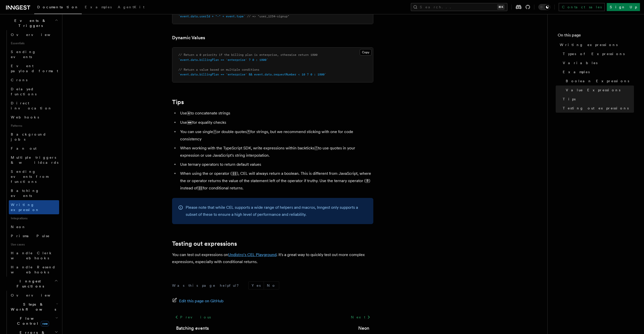 The height and width of the screenshot is (334, 644). What do you see at coordinates (32, 255) in the screenshot?
I see `span: Handle Clerk webhooks` at bounding box center [32, 255].